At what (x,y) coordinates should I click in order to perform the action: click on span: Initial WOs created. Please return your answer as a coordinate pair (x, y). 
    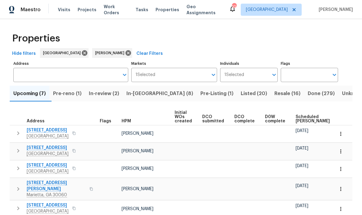
    Looking at the image, I should click on (183, 117).